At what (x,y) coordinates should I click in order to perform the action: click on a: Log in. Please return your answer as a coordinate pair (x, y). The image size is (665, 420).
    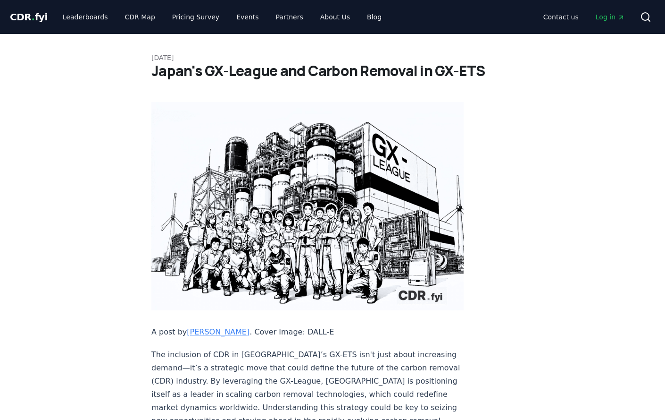
    Looking at the image, I should click on (611, 17).